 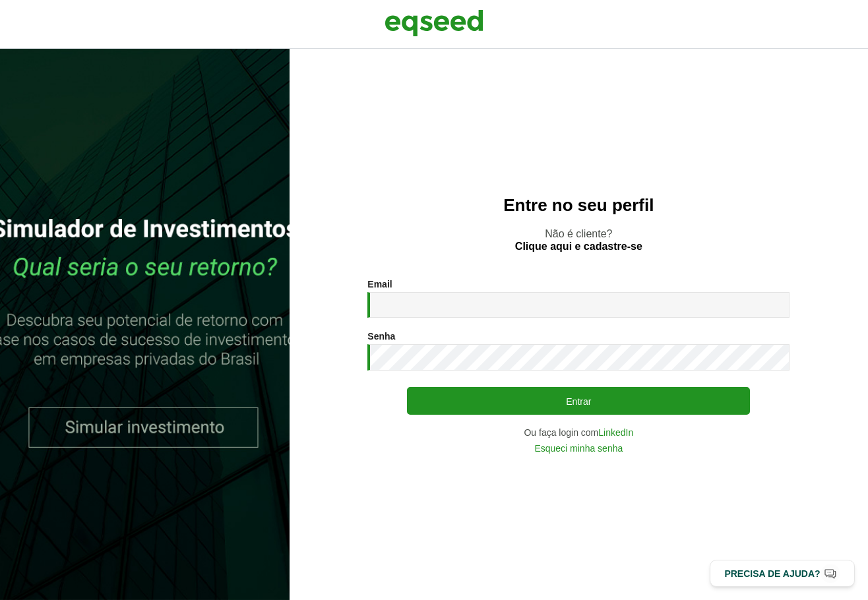 What do you see at coordinates (434, 23) in the screenshot?
I see `img: EqSeed Logo` at bounding box center [434, 23].